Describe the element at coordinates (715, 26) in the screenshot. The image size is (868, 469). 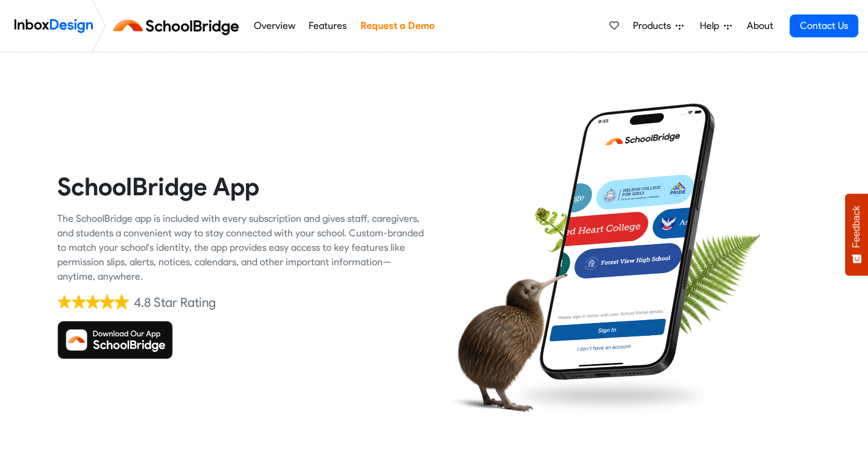
I see `a: Help` at that location.